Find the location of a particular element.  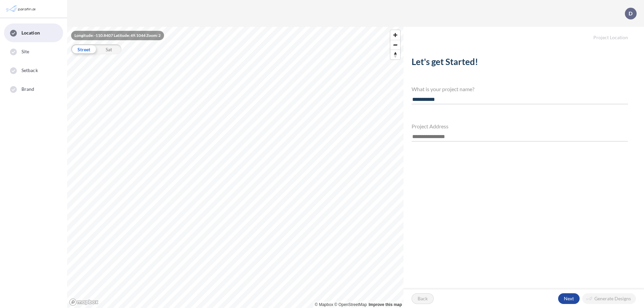

span: Reset bearing to north is located at coordinates (395, 54).